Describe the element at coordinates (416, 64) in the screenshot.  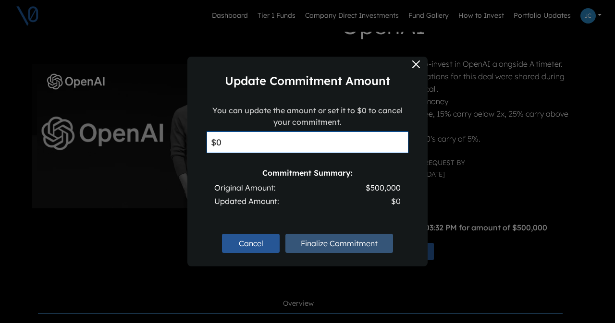
I see `button: Close` at that location.